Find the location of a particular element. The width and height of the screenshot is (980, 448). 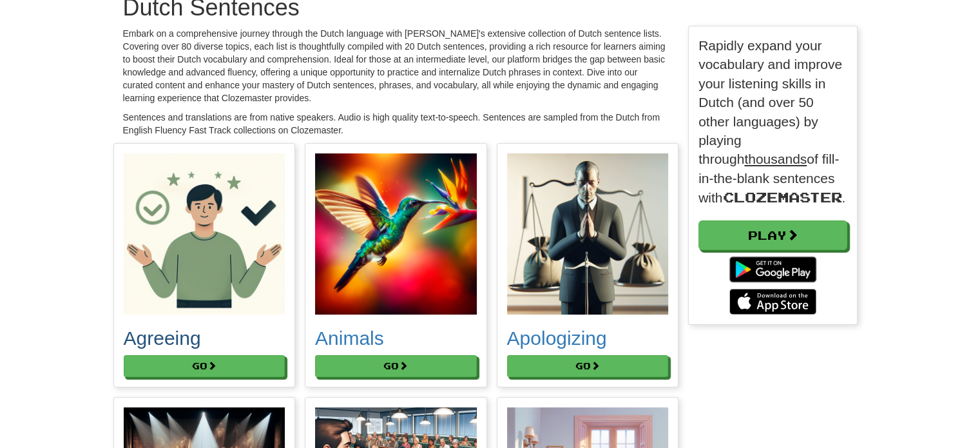

a: Apologizing Go is located at coordinates (588, 266).